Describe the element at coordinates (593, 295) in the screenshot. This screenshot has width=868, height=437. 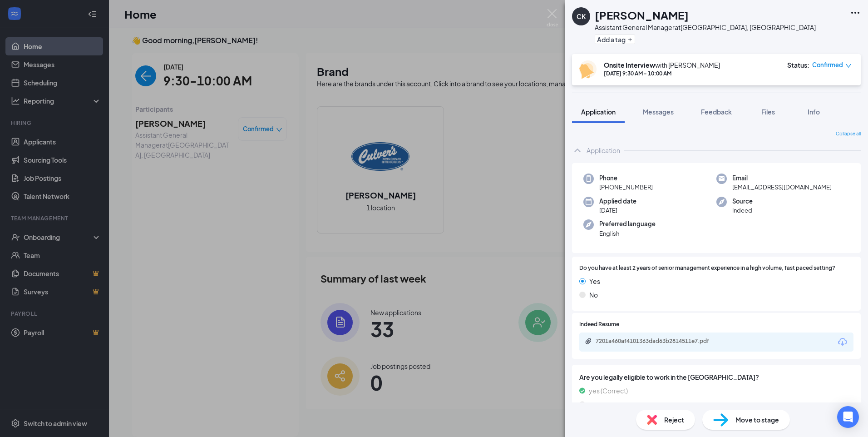
I see `span: No` at that location.